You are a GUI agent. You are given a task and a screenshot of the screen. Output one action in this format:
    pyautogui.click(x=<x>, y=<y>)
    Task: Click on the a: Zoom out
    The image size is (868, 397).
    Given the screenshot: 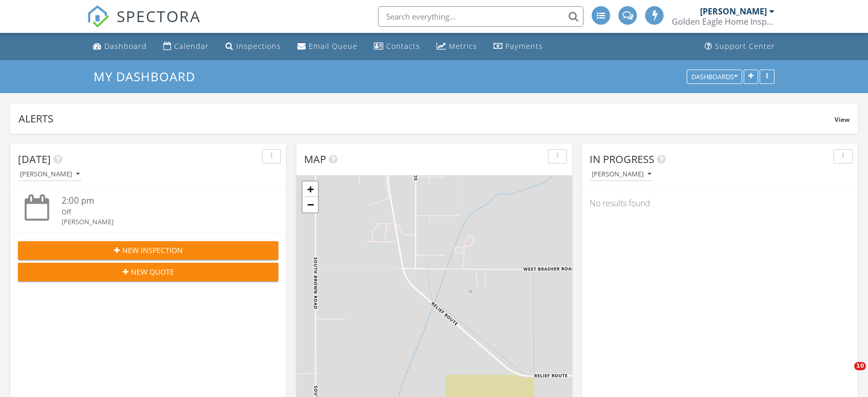 What is the action you would take?
    pyautogui.click(x=310, y=204)
    